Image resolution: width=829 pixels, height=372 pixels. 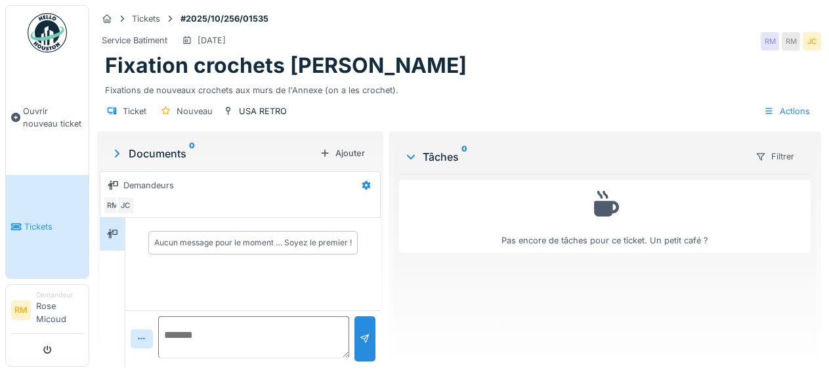 What do you see at coordinates (605, 216) in the screenshot?
I see `div: Pas encore de tâches pour ce ticket. Un petit café ?` at bounding box center [605, 216].